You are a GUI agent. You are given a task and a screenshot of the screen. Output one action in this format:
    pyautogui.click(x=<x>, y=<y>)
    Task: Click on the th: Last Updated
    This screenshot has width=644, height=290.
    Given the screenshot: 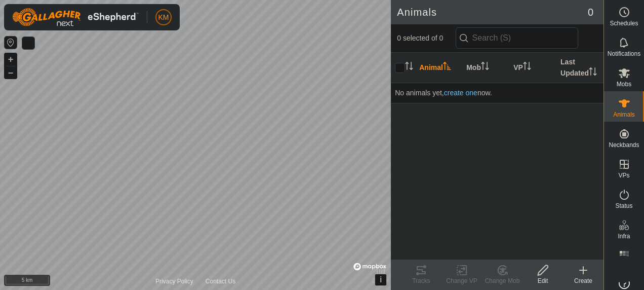 What is the action you would take?
    pyautogui.click(x=579, y=68)
    